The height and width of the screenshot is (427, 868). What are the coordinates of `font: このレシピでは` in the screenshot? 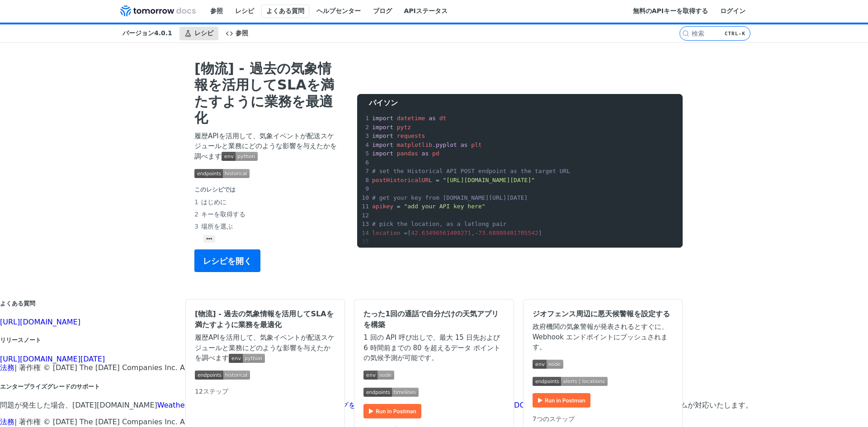 It's located at (215, 189).